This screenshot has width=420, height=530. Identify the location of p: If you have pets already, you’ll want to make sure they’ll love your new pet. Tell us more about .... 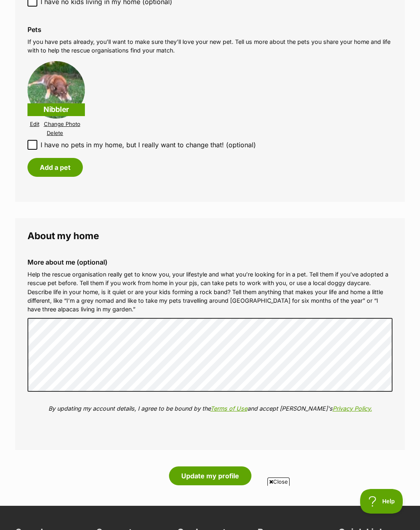
(210, 46).